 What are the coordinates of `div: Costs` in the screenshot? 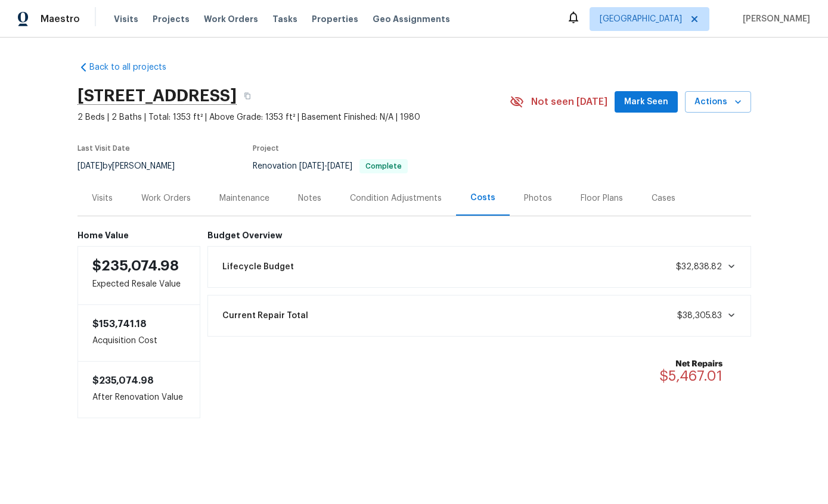 It's located at (483, 198).